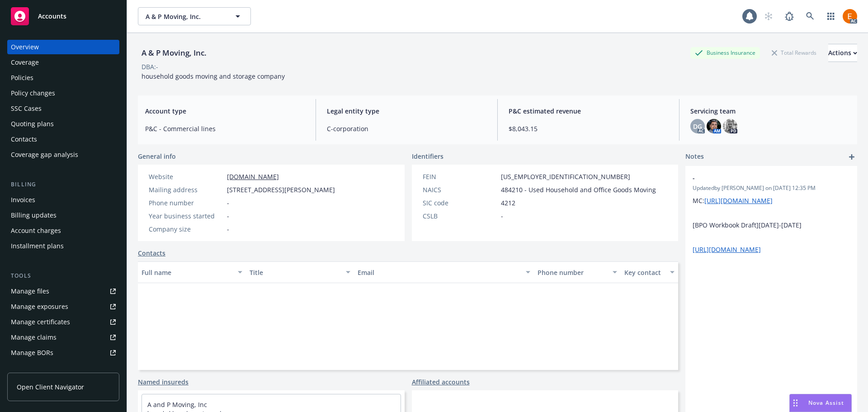 This screenshot has width=868, height=412. Describe the element at coordinates (407, 129) in the screenshot. I see `span: C-corporation` at that location.